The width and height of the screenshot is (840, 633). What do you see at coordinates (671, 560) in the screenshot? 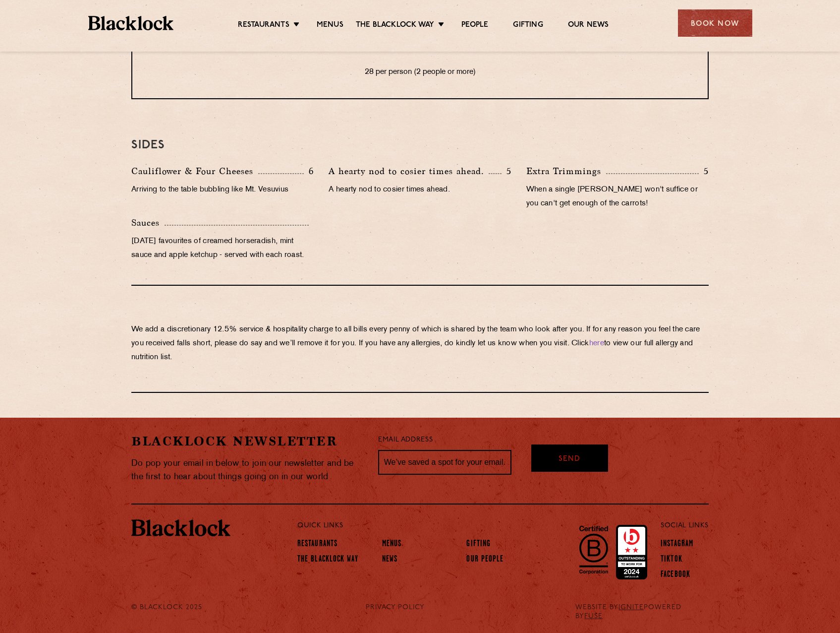
I see `a: TikTok` at bounding box center [671, 560].